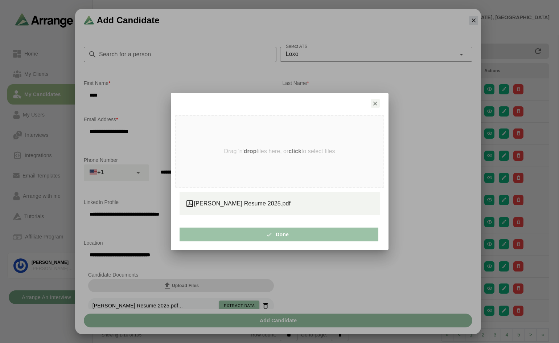  Describe the element at coordinates (279, 234) in the screenshot. I see `span: Done` at that location.